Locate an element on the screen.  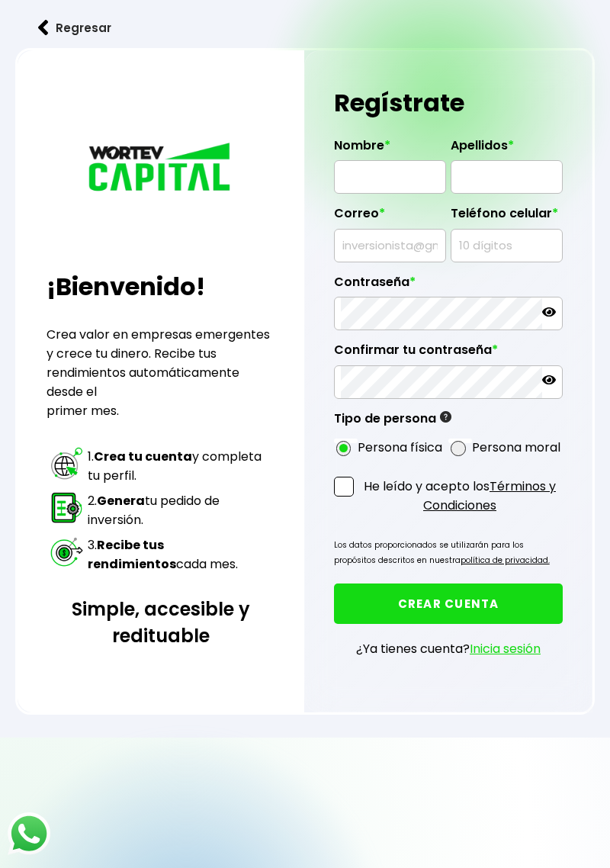
label: Persona moral is located at coordinates (516, 447).